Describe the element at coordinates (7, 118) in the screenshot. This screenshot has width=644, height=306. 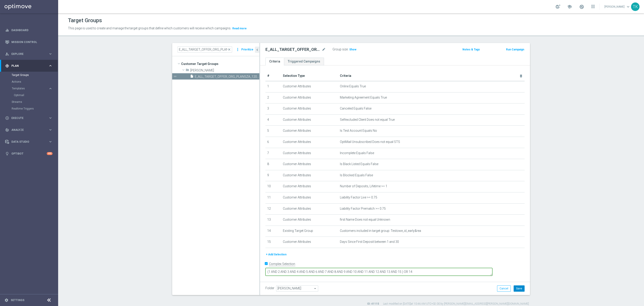
I see `i: play_circle_outline` at that location.